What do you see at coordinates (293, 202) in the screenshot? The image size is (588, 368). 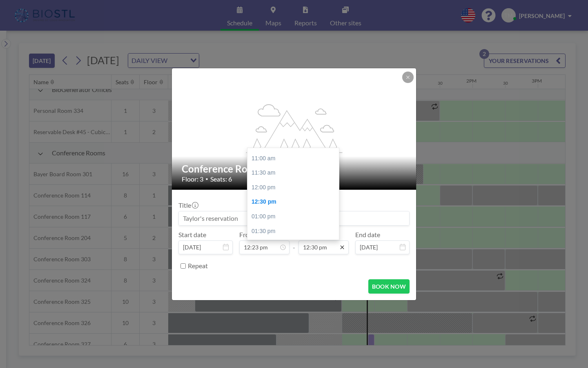 I see `div: 12:30 pm` at bounding box center [293, 202].